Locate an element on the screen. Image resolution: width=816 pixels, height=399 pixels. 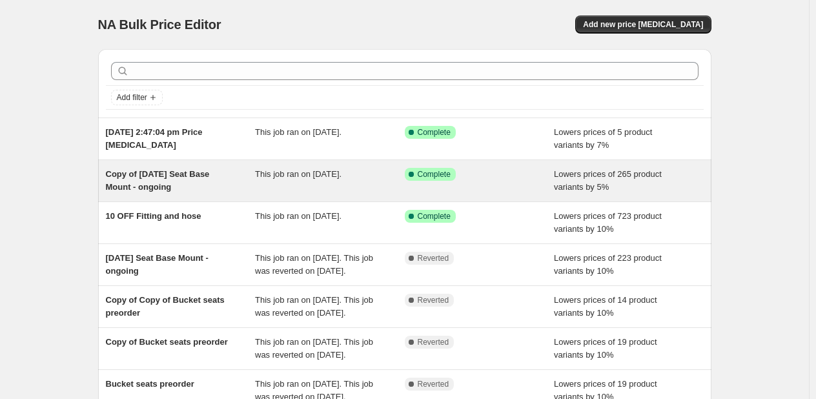
span: Copy of Bucket seats preorder is located at coordinates (167, 342).